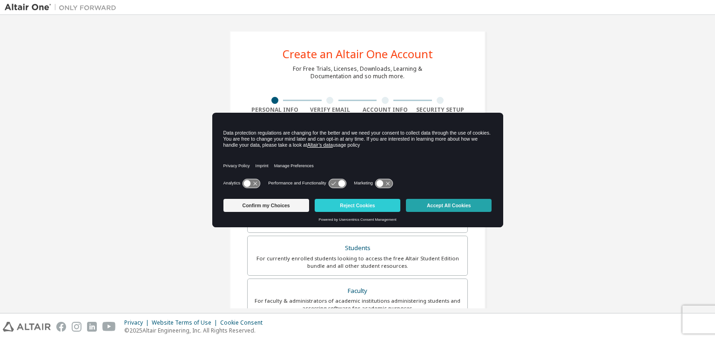  Describe the element at coordinates (63, 7) in the screenshot. I see `img: Altair One` at that location.